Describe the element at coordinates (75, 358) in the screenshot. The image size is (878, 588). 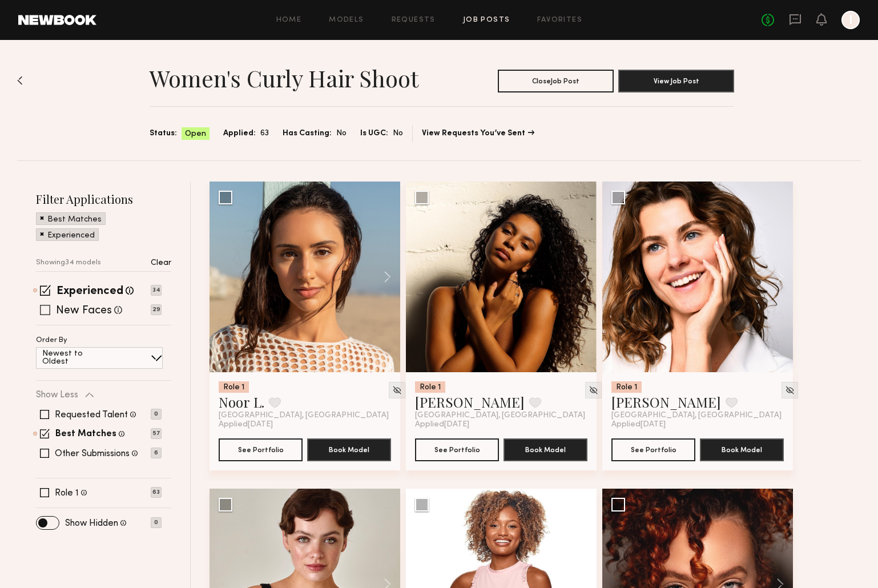
I see `p: Newest to Oldest` at that location.